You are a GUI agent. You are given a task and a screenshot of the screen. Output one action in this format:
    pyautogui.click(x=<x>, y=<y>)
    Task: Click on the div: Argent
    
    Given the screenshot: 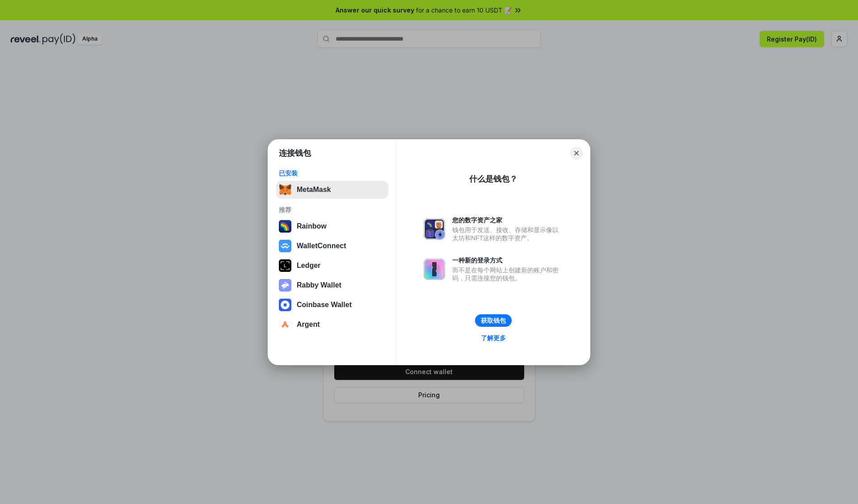 What is the action you would take?
    pyautogui.click(x=308, y=325)
    